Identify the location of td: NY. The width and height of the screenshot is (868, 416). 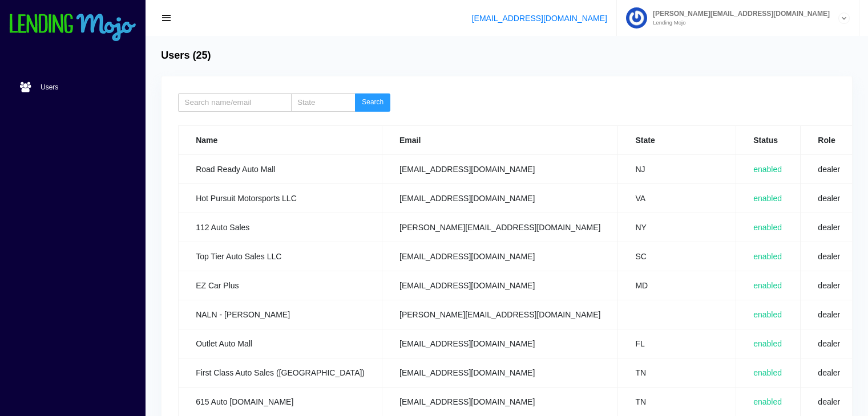
(677, 227).